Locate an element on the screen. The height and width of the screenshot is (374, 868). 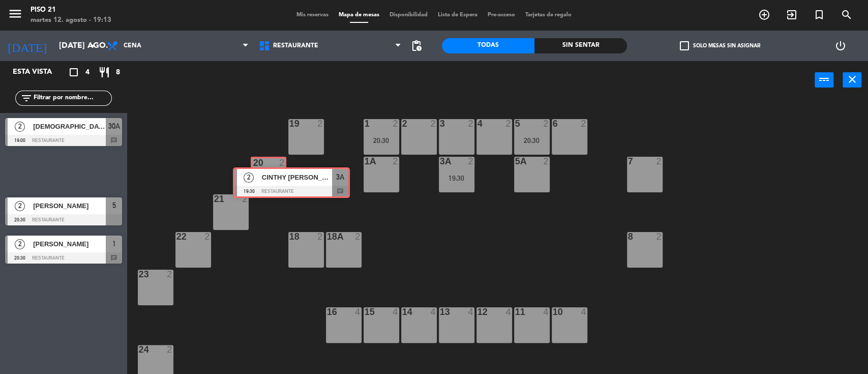
div: 18A is located at coordinates (327, 236).